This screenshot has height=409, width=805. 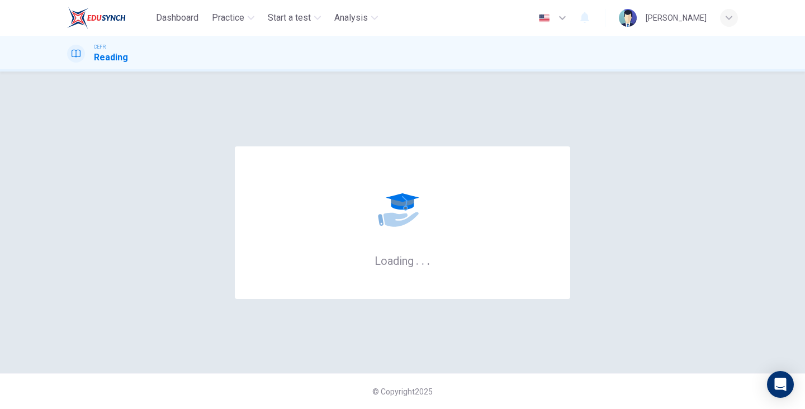 I want to click on button: Analysis, so click(x=356, y=18).